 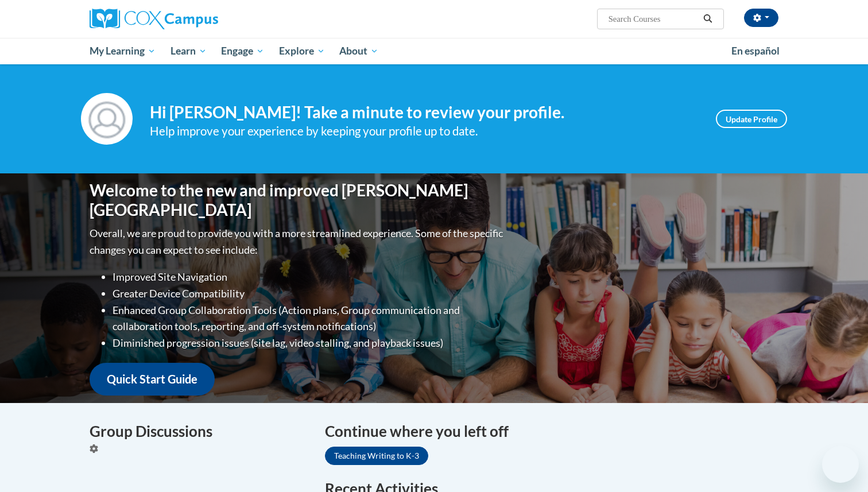 What do you see at coordinates (424, 131) in the screenshot?
I see `div: Help improve your experience by keeping your profile up to date.` at bounding box center [424, 131].